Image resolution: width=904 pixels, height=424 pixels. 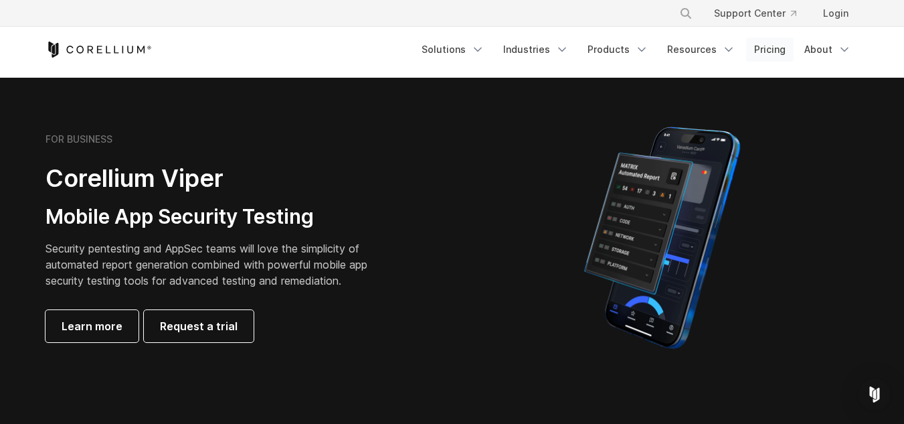 What do you see at coordinates (453, 50) in the screenshot?
I see `a: Solutions` at bounding box center [453, 50].